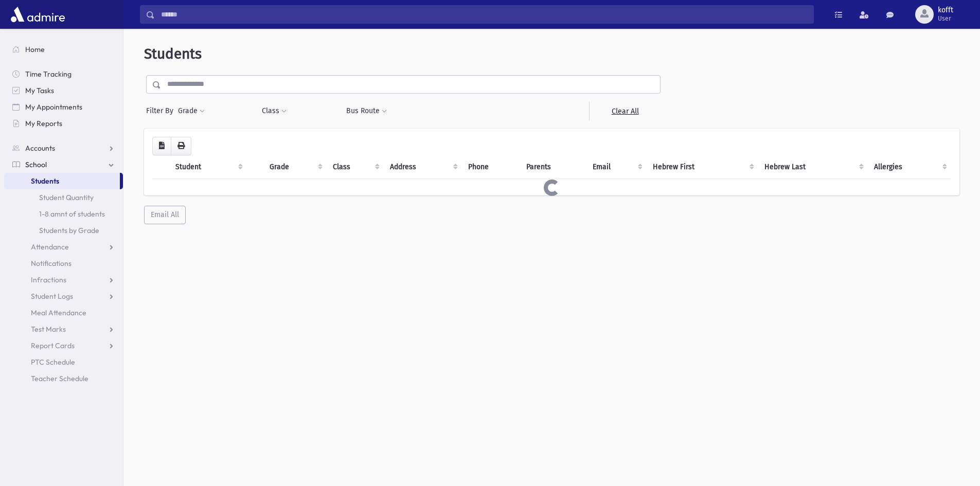  What do you see at coordinates (945, 18) in the screenshot?
I see `span: User` at bounding box center [945, 18].